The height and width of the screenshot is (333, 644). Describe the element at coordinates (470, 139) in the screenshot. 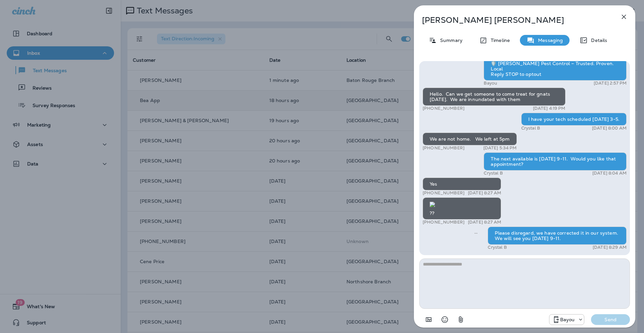

I see `div: We are not home. We left at 5pm` at that location.